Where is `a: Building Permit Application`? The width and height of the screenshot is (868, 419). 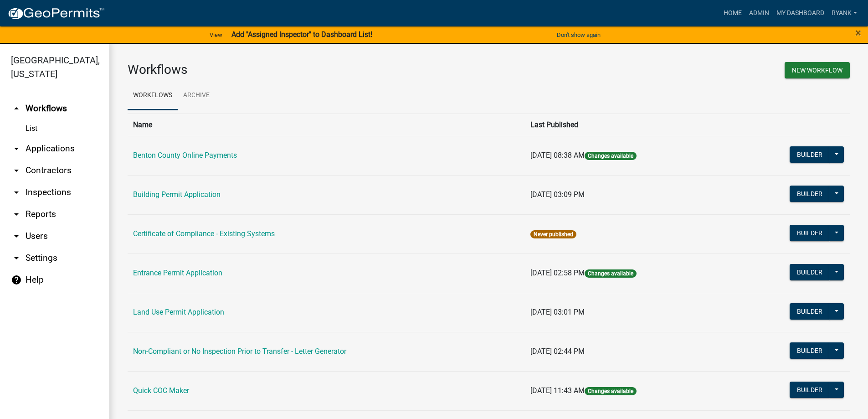
a: Building Permit Application is located at coordinates (177, 194).